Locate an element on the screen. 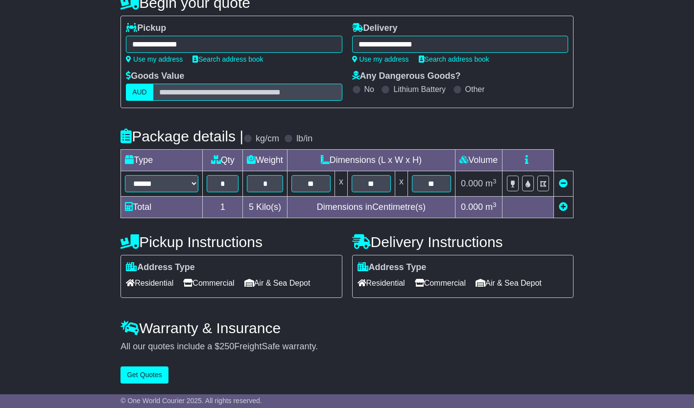 The height and width of the screenshot is (408, 694). td: Volume is located at coordinates (478, 161).